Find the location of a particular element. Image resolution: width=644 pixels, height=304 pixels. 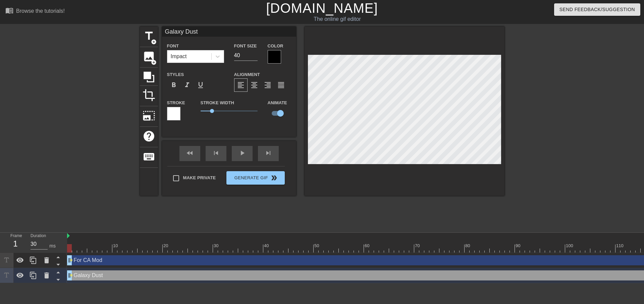

div: 10 is located at coordinates (116, 245).